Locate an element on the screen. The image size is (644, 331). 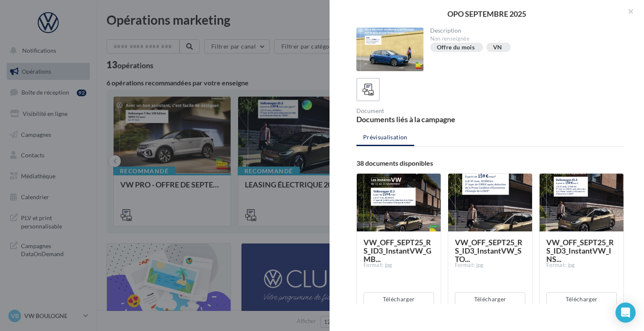
span: VW_OFF_SEPT25_RS_ID3_InstantVW_STO... is located at coordinates (488, 251).